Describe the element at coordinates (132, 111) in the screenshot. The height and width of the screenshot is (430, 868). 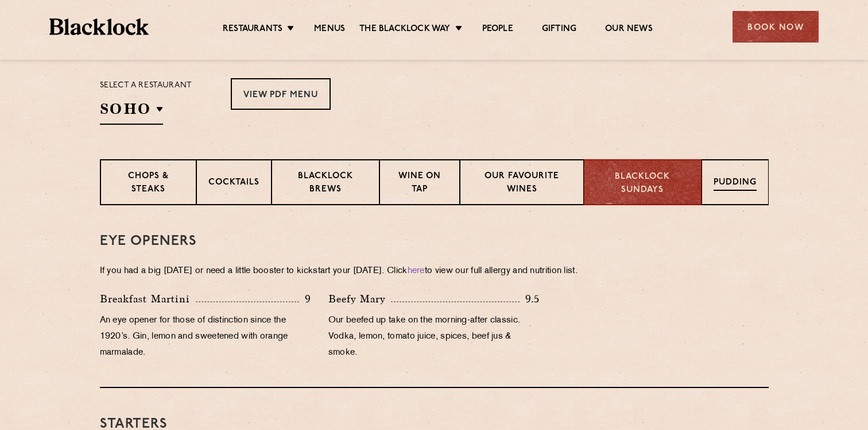
I see `h2: SOHO` at that location.